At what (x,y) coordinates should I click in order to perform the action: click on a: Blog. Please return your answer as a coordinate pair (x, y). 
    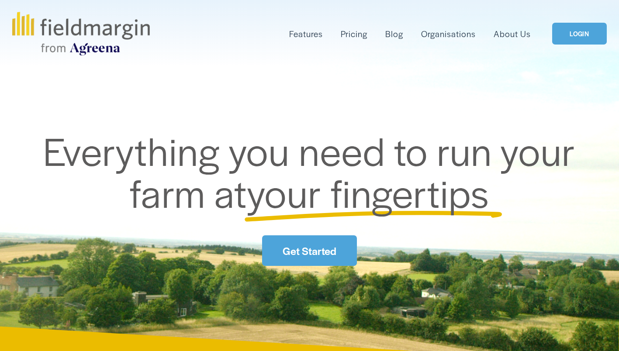
    Looking at the image, I should click on (394, 34).